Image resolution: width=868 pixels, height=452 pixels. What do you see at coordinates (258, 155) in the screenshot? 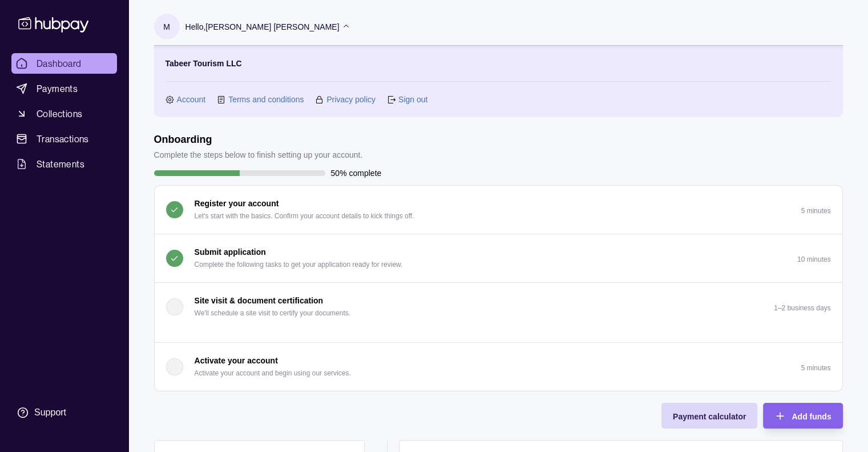
I see `p: Complete the steps below to finish setting up your account.` at bounding box center [258, 155].